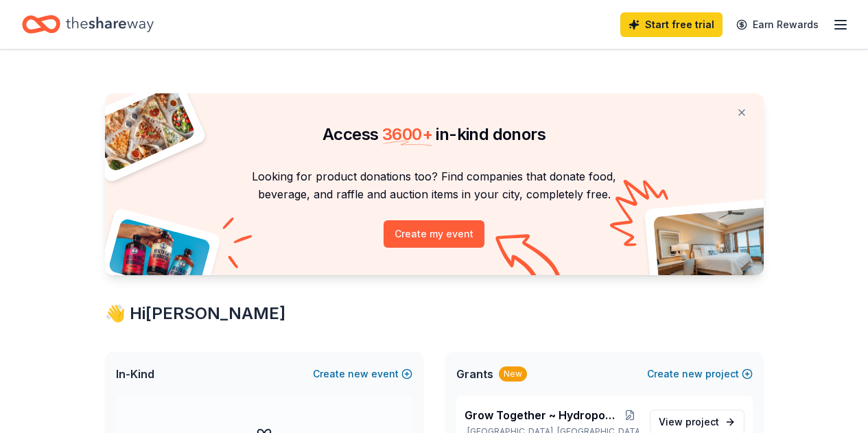 Image resolution: width=868 pixels, height=433 pixels. What do you see at coordinates (671, 25) in the screenshot?
I see `a: Start free trial` at bounding box center [671, 25].